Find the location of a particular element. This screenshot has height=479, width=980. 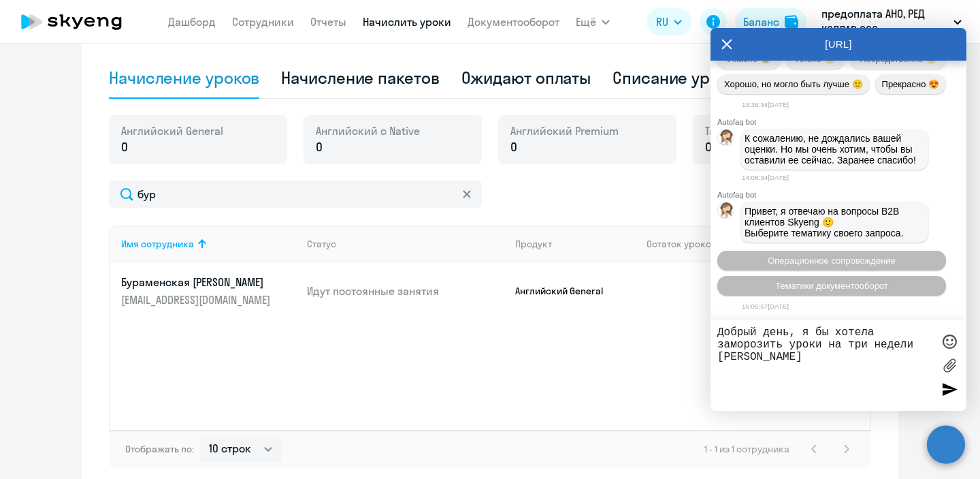

p: Английский General is located at coordinates (566, 291).